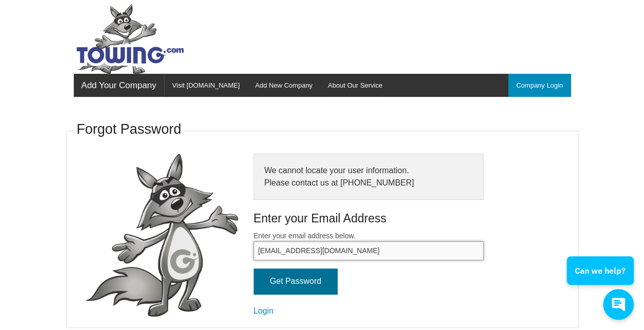  What do you see at coordinates (129, 130) in the screenshot?
I see `h3: Forgot Password` at bounding box center [129, 130].